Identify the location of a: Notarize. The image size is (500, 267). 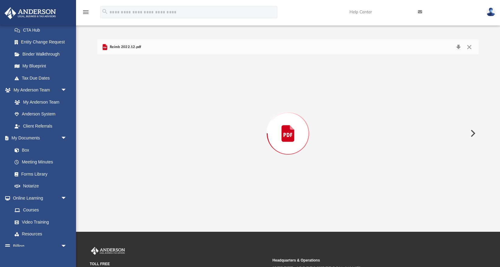
(41, 187).